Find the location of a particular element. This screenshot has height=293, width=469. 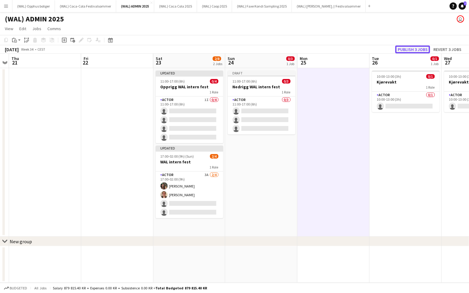

a: View is located at coordinates (9, 29).